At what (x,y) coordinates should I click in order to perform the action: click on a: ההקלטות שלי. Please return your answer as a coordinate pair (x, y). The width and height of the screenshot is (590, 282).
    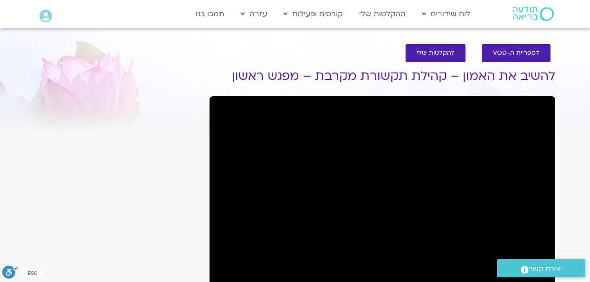
    Looking at the image, I should click on (382, 14).